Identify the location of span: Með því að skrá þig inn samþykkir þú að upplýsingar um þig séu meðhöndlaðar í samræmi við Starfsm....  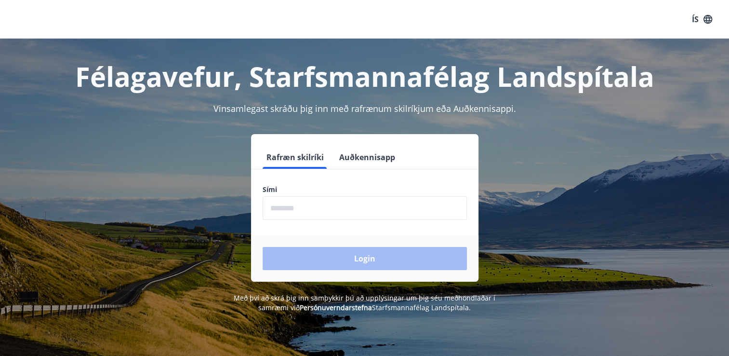
(364, 302).